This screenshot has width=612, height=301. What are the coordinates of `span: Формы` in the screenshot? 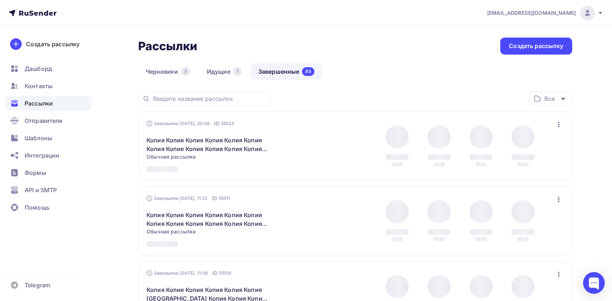 It's located at (35, 173).